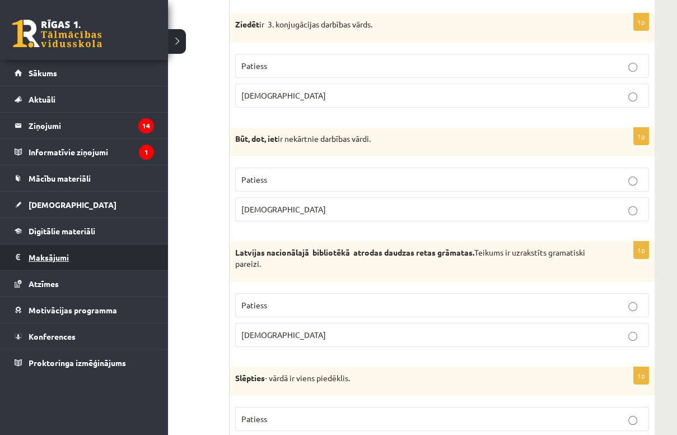 The height and width of the screenshot is (435, 677). Describe the element at coordinates (414, 25) in the screenshot. I see `p: ir 3. konjugācijas darbības vārds.` at that location.